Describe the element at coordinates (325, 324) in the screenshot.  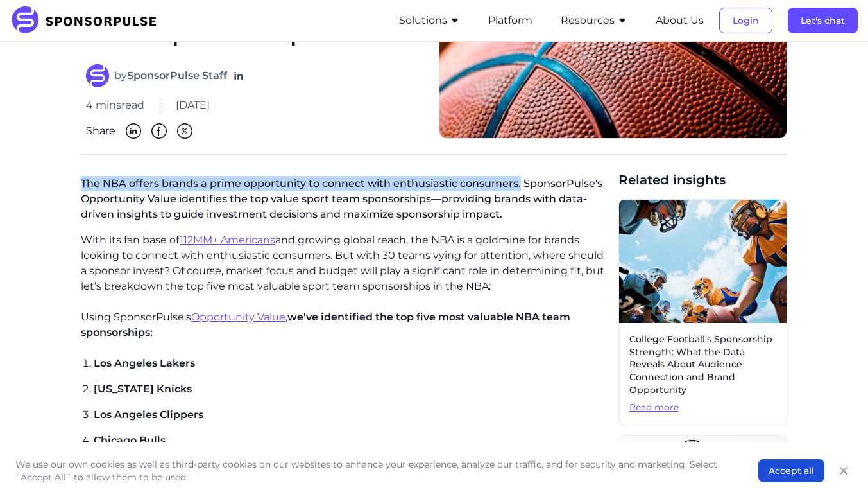
I see `span: we've identified the top five most valuable NBA team sponsorships:` at that location.